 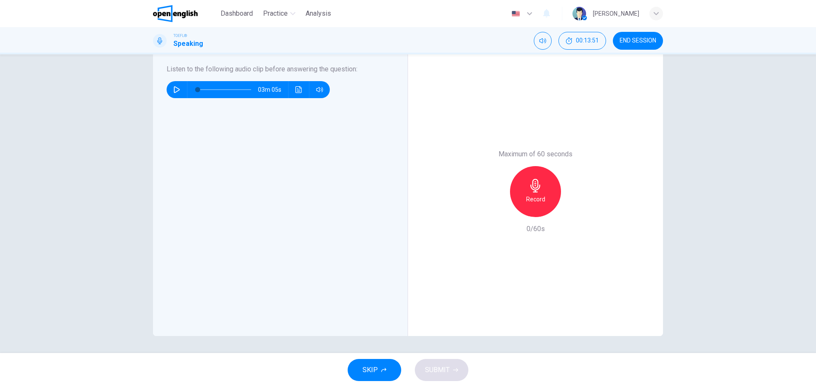 What do you see at coordinates (318, 14) in the screenshot?
I see `button: Analysis` at bounding box center [318, 14].